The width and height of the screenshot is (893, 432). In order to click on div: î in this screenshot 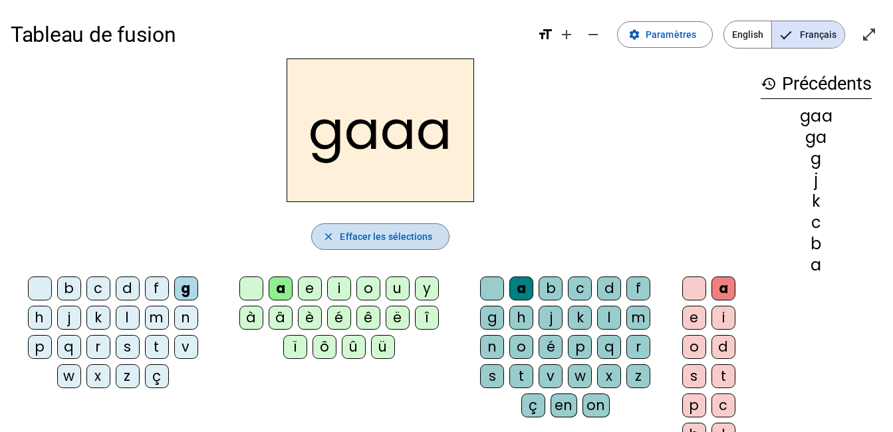, I will do `click(427, 318)`.